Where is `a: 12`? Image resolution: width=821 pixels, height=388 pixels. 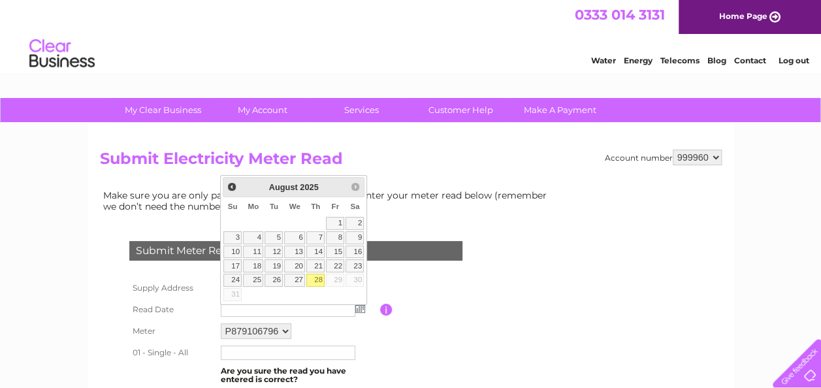 a: 12 is located at coordinates (274, 252).